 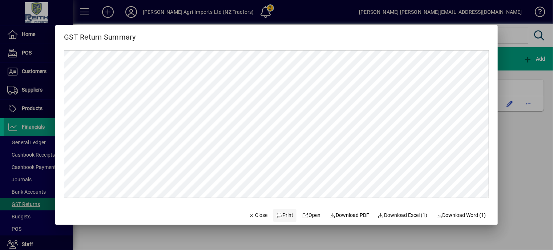 What do you see at coordinates (461, 216) in the screenshot?
I see `button: Download Word (1)` at bounding box center [461, 216].